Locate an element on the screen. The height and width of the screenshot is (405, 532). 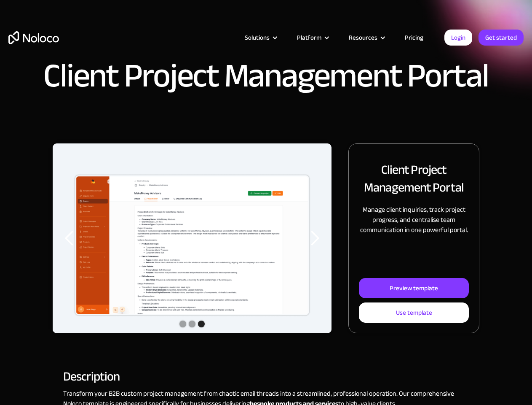
div: Use template is located at coordinates (414, 312).